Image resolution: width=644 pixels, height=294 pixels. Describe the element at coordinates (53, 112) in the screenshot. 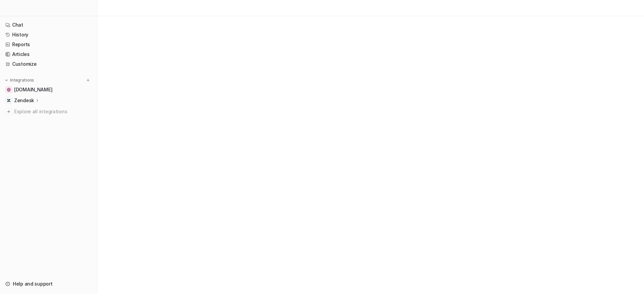

I see `span: Explore all integrations` at that location.